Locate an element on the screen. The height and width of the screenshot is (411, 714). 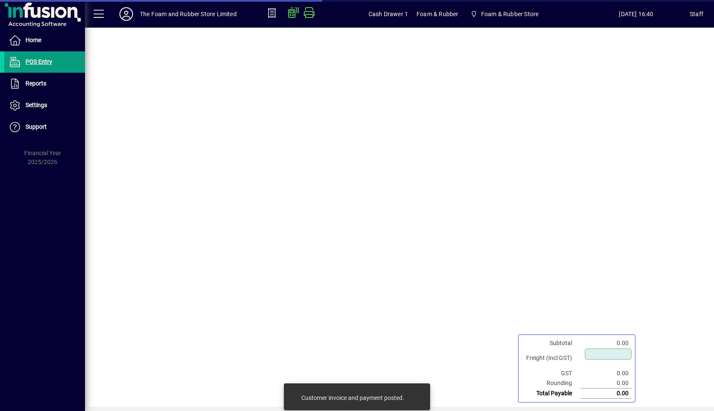
span: Support is located at coordinates (36, 127).